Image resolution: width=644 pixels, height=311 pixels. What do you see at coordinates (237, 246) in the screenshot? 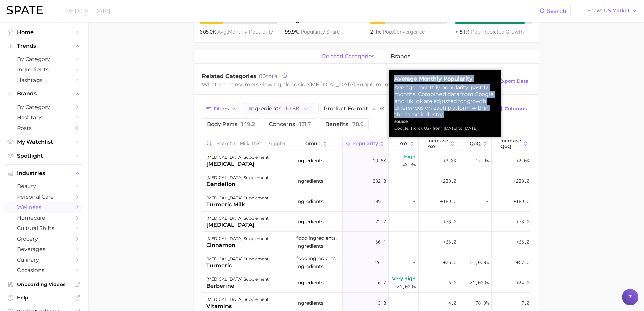
I see `div: cinnamon` at bounding box center [237, 246].